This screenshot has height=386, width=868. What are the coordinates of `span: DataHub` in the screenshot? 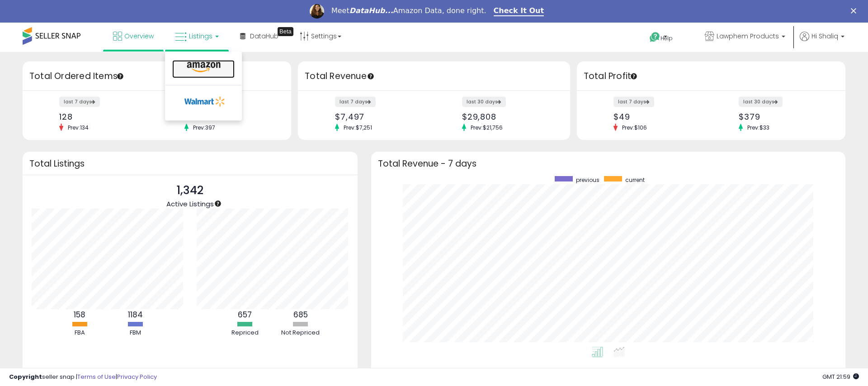 It's located at (264, 36).